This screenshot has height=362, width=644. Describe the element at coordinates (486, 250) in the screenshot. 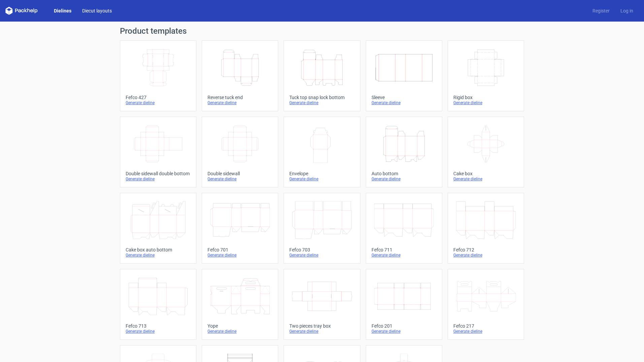

I see `div: Fefco 712` at that location.